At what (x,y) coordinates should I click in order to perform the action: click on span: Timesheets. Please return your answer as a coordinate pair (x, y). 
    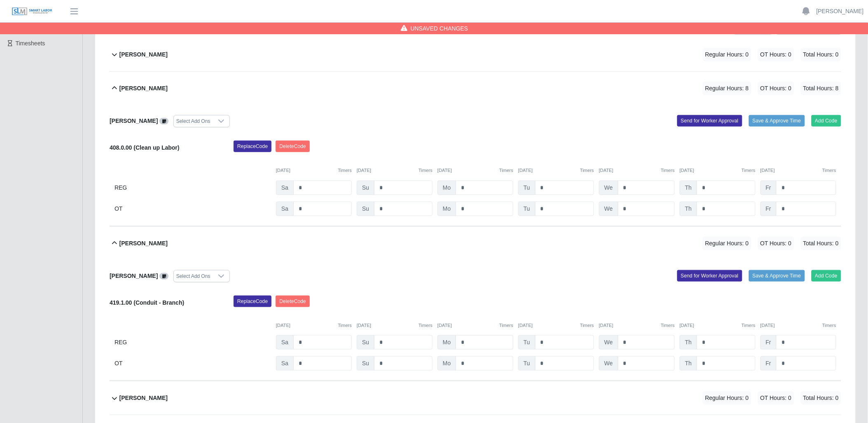
    Looking at the image, I should click on (31, 44).